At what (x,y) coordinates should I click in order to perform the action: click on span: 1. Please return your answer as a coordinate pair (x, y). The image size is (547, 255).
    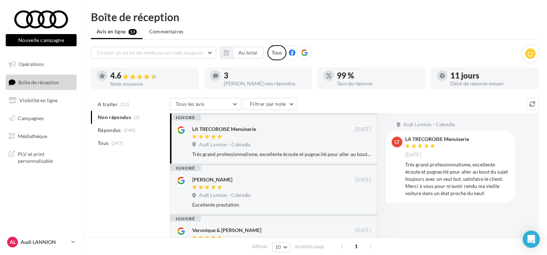
    Looking at the image, I should click on (356, 246).